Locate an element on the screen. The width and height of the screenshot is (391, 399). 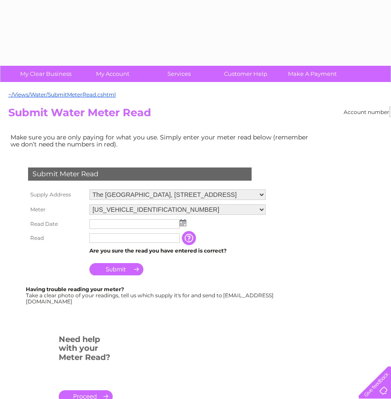
a: My Clear Business is located at coordinates (46, 74).